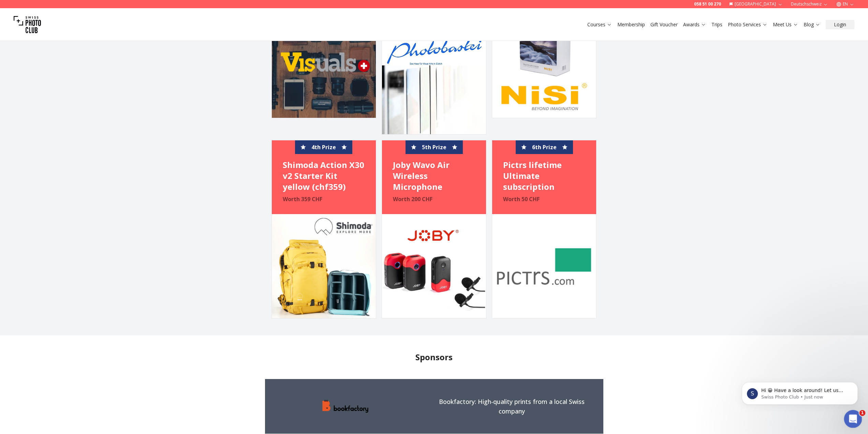 This screenshot has width=868, height=434. Describe the element at coordinates (324, 147) in the screenshot. I see `span: 4th Prize` at that location.